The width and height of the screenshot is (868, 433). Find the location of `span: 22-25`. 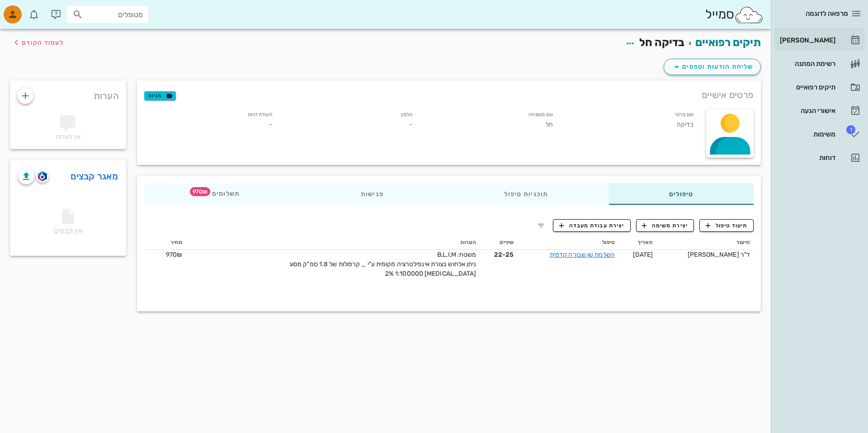

span: 22-25 is located at coordinates (498, 254).